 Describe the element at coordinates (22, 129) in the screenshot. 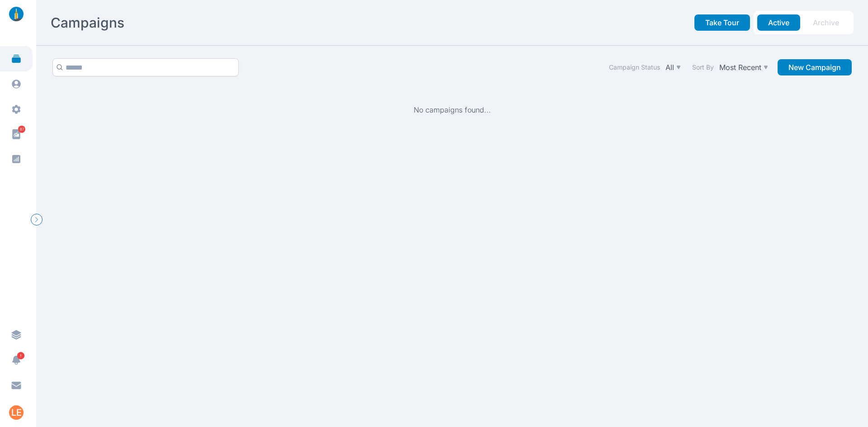

I see `span: 87` at that location.